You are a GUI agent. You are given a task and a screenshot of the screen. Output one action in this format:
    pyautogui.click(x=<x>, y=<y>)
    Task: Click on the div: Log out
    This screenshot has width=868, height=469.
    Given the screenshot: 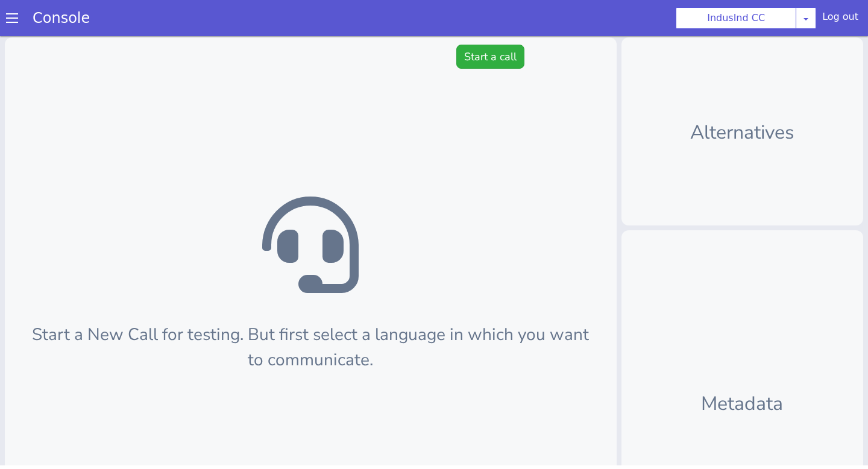 What is the action you would take?
    pyautogui.click(x=840, y=19)
    